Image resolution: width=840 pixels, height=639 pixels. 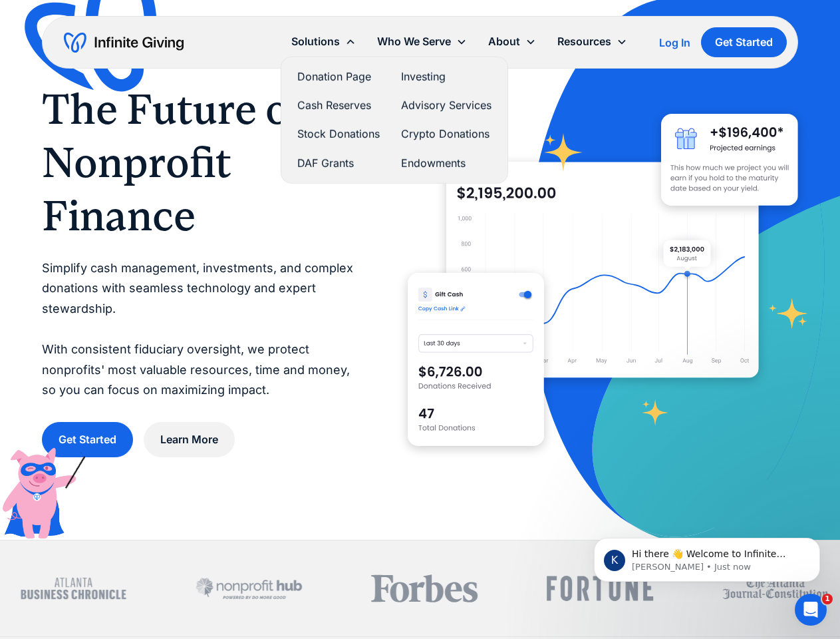 What do you see at coordinates (446, 76) in the screenshot?
I see `a: Investing` at bounding box center [446, 76].